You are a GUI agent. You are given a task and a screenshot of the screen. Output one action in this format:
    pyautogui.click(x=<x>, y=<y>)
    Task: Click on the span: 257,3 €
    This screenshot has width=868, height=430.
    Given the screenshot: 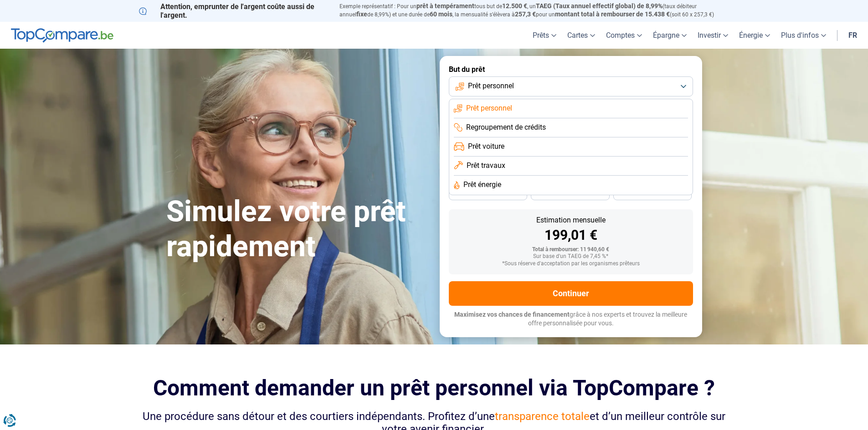 What is the action you would take?
    pyautogui.click(x=526, y=14)
    